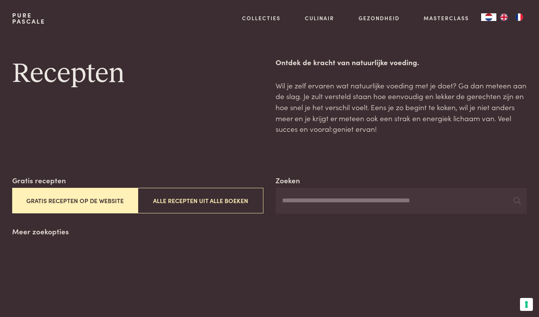  Describe the element at coordinates (489, 17) in the screenshot. I see `a: NL` at that location.